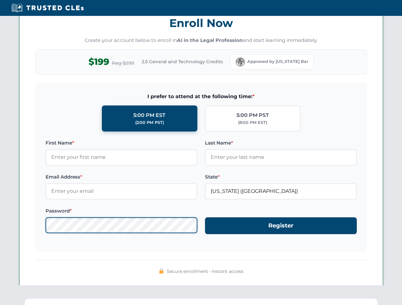 This screenshot has height=305, width=402. I want to click on div: 5:00 PM EST, so click(149, 115).